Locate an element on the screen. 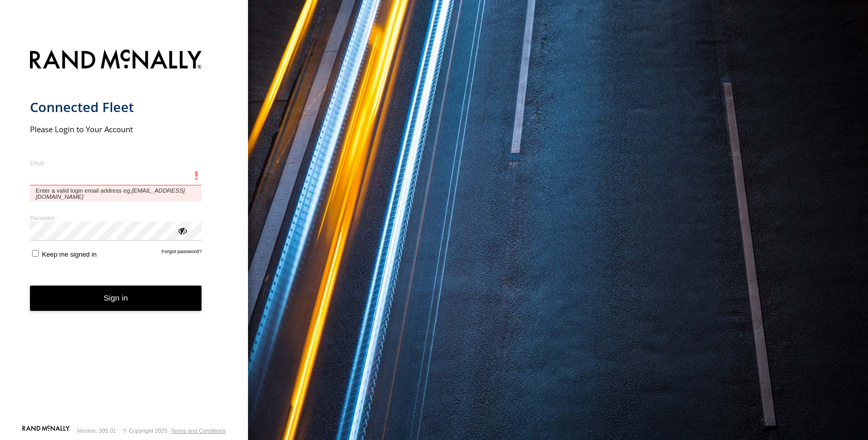  form: main is located at coordinates (124, 234).